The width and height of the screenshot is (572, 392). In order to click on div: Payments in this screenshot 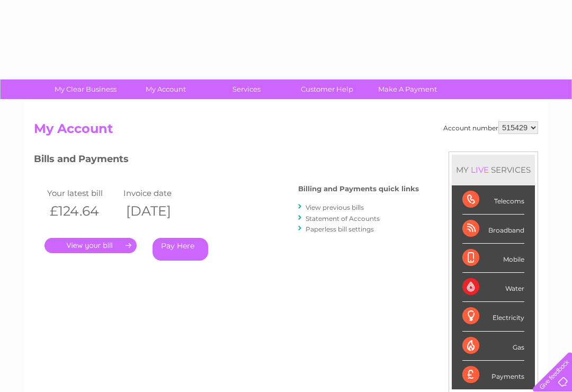, I will do `click(493, 375)`.